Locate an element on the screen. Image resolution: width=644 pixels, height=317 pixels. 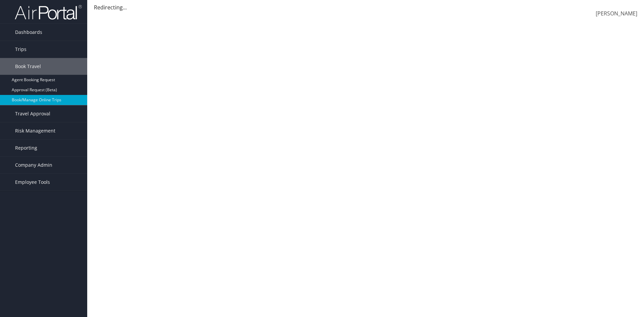
span: Travel Approval is located at coordinates (33, 114).